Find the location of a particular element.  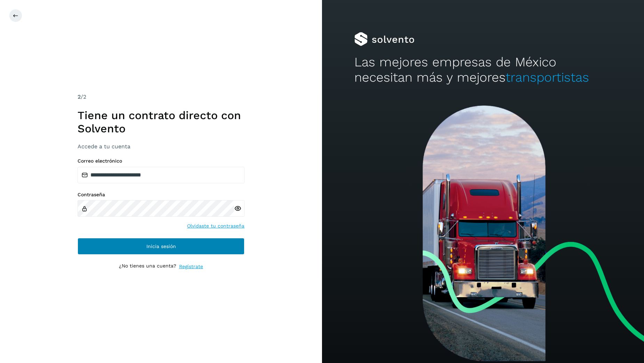

h1: Tiene un contrato directo con Solvento is located at coordinates (161, 122).